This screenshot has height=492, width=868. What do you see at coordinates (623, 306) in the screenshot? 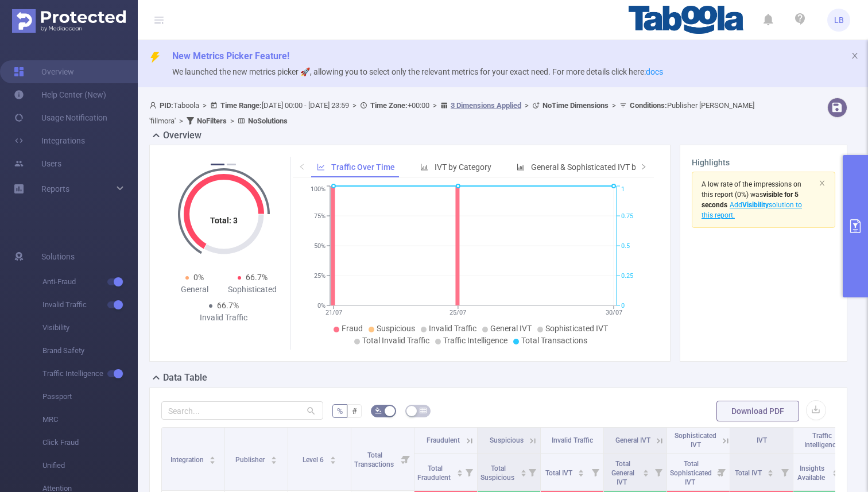
I see `tspan: 0` at bounding box center [623, 306].